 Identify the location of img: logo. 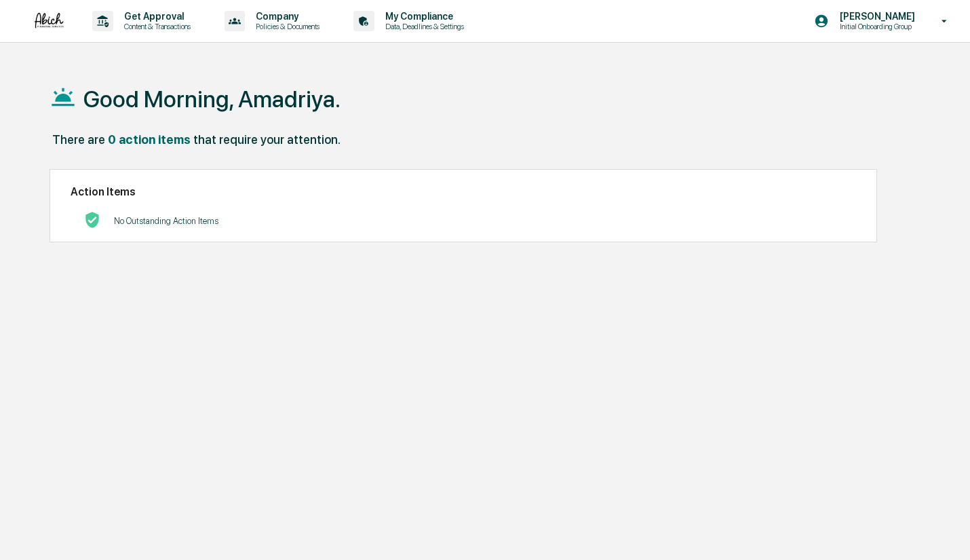
(49, 20).